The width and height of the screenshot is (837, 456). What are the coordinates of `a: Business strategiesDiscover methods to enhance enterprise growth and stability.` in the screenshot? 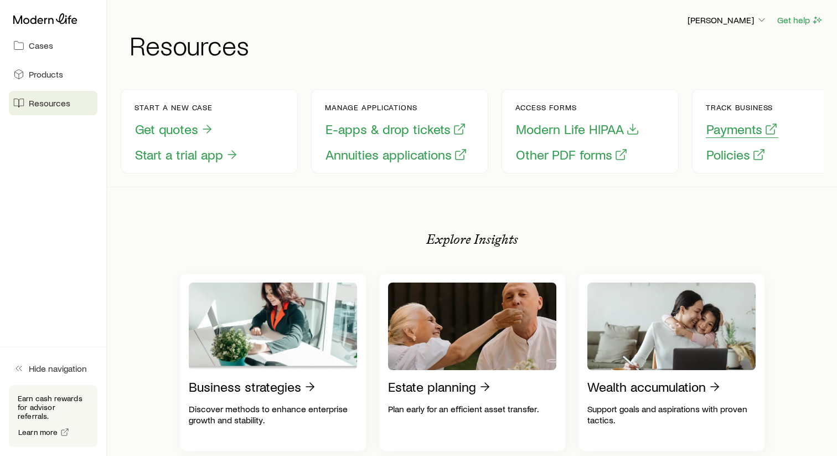 It's located at (273, 362).